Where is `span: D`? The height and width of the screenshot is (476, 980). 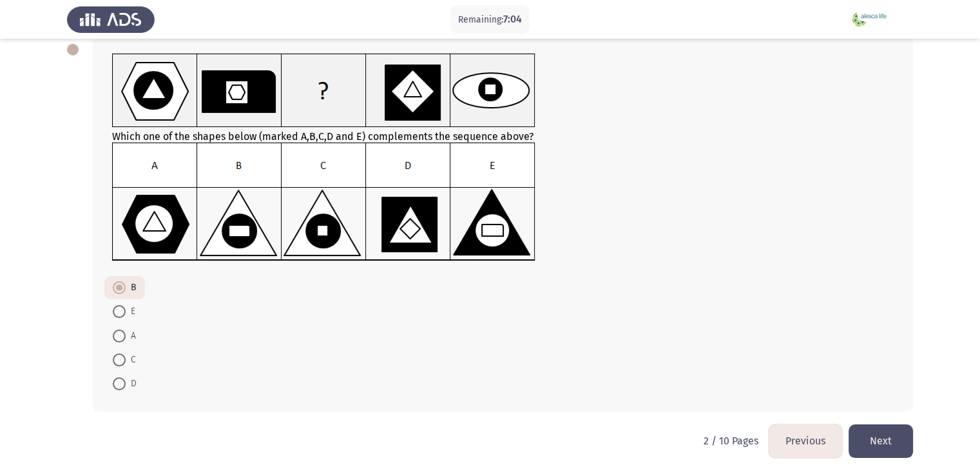 span: D is located at coordinates (131, 384).